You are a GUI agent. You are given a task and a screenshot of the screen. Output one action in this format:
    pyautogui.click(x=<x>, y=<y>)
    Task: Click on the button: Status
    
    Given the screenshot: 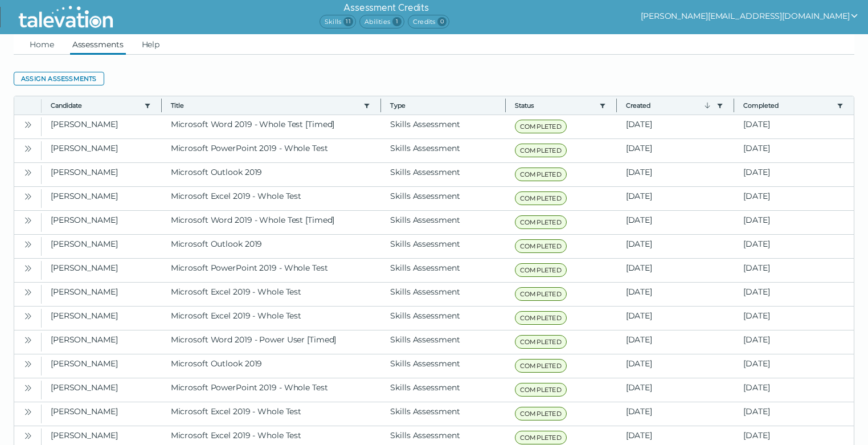 What is the action you would take?
    pyautogui.click(x=555, y=105)
    